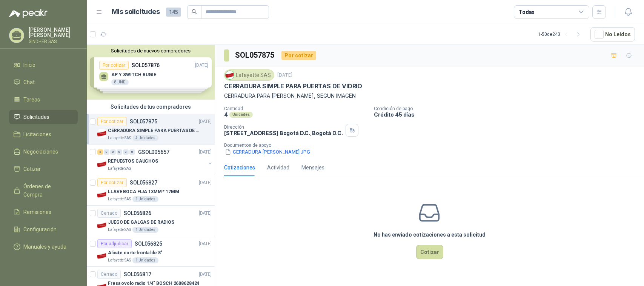 This screenshot has height=286, width=644. What do you see at coordinates (43, 134) in the screenshot?
I see `a: Licitaciones` at bounding box center [43, 134].